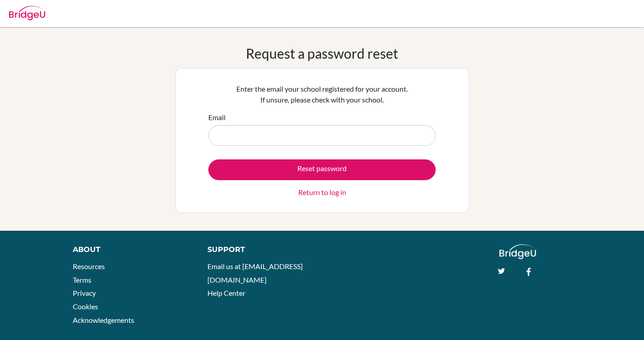 This screenshot has height=340, width=644. What do you see at coordinates (518, 252) in the screenshot?
I see `img: logo_white@2x-f4f0deed5e89b7ecb1c2cc34c3e3d731f90f0f143d5ea2071677605dd97b5244.png` at bounding box center [518, 252].